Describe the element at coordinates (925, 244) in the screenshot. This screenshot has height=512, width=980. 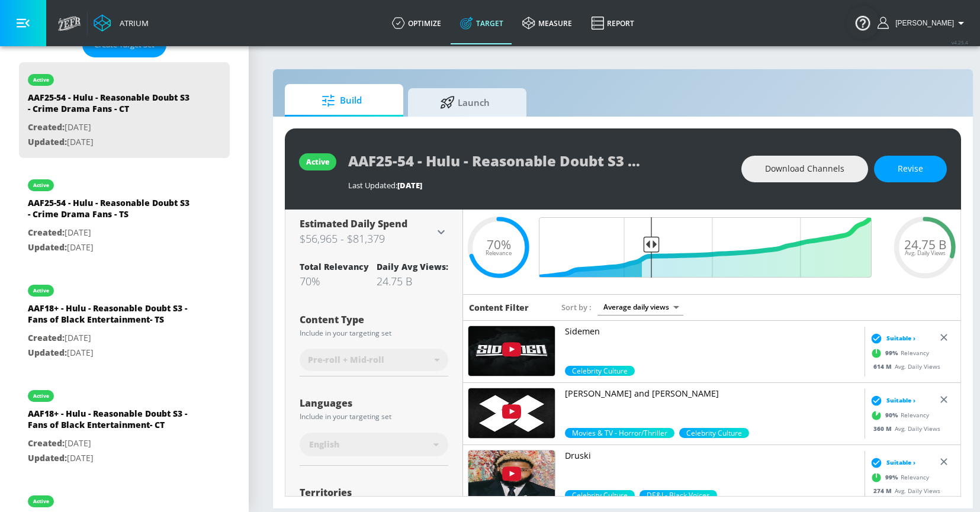
I see `span: 24.75 B` at that location.